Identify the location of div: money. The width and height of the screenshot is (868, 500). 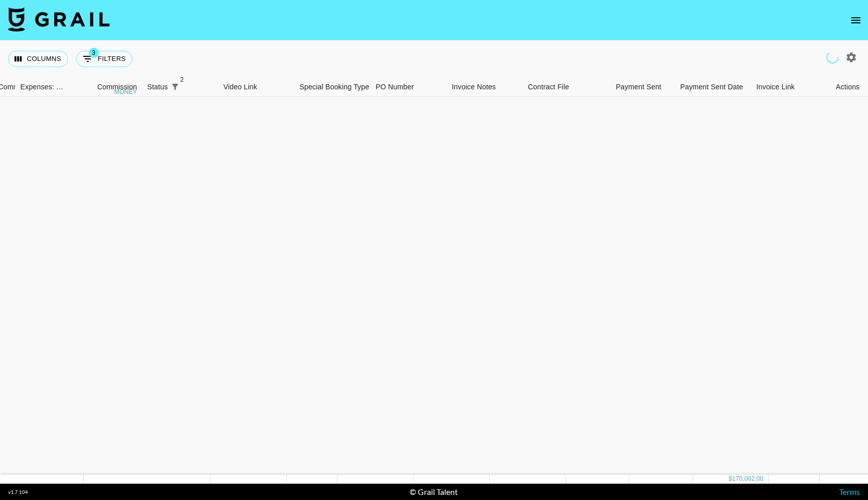
(125, 92).